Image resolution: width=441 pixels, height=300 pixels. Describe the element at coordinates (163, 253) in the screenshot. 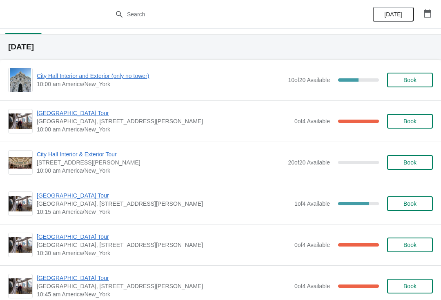

I see `span: 10:30 am America/New_York` at that location.